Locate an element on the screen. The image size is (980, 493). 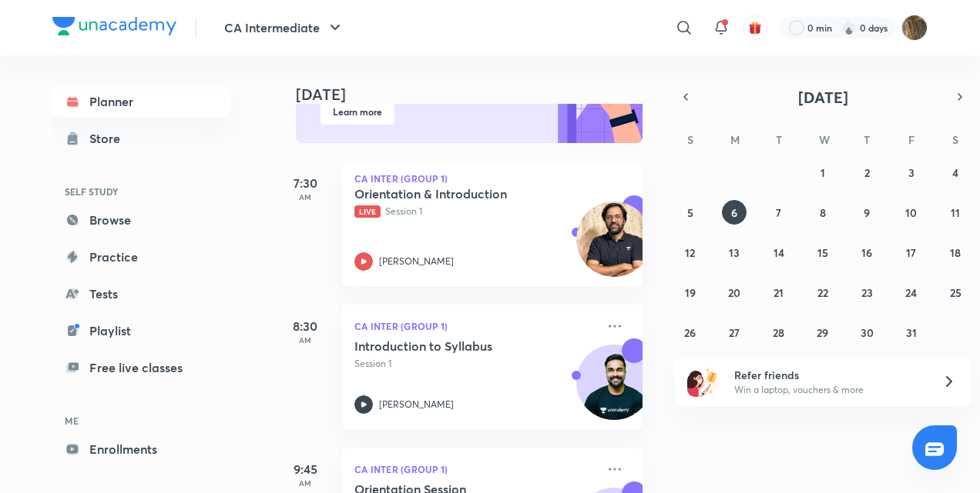
p: Win a laptop, vouchers & more is located at coordinates (829, 390).